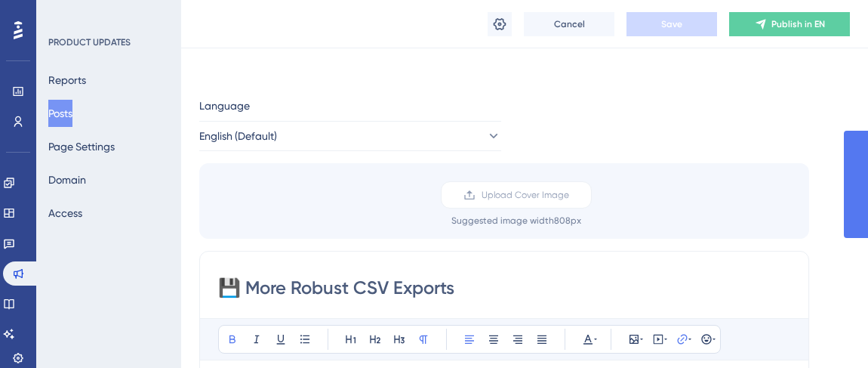 The height and width of the screenshot is (368, 868). I want to click on span: Publish in EN, so click(798, 24).